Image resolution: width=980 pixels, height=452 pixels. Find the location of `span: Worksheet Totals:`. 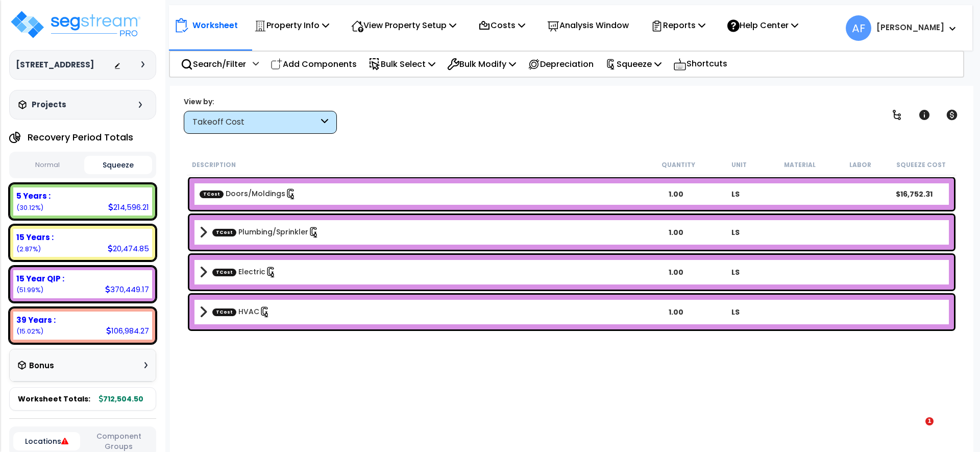

span: Worksheet Totals: is located at coordinates (54, 399).